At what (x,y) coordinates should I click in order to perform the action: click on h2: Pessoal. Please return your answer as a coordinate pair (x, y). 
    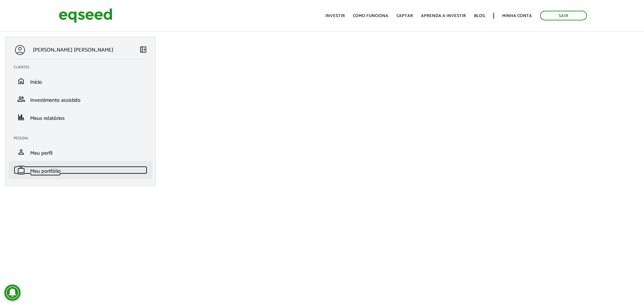
    Looking at the image, I should click on (83, 138).